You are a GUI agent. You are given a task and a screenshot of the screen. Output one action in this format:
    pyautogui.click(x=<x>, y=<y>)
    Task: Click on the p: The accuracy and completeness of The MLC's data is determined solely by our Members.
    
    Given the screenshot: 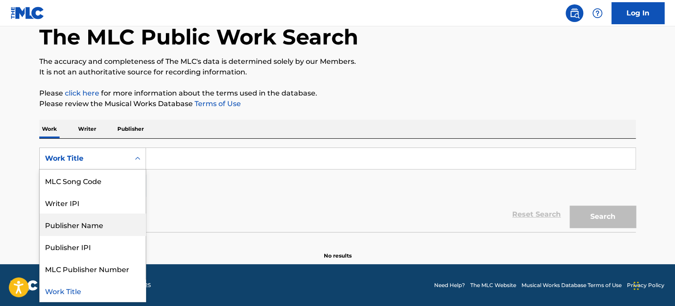 What is the action you would take?
    pyautogui.click(x=337, y=62)
    